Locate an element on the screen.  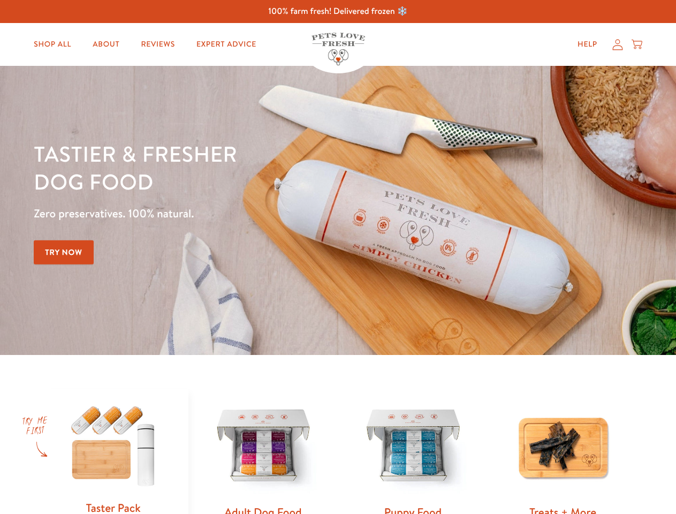
h1: Tastier & fresher dog food is located at coordinates (237, 168).